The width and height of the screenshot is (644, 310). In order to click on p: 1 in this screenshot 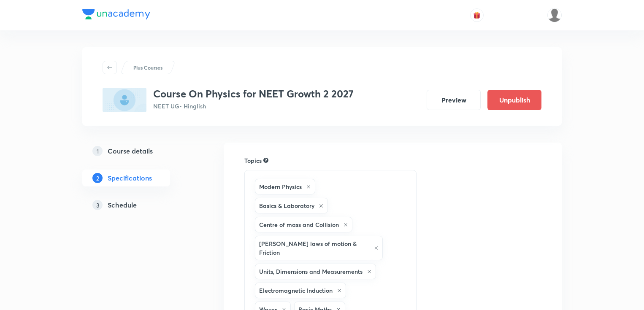, I will do `click(98, 151)`.